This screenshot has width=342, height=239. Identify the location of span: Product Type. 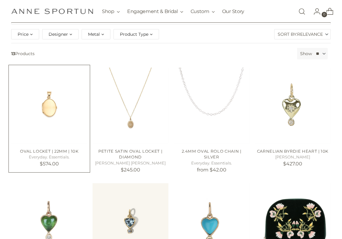
(134, 34).